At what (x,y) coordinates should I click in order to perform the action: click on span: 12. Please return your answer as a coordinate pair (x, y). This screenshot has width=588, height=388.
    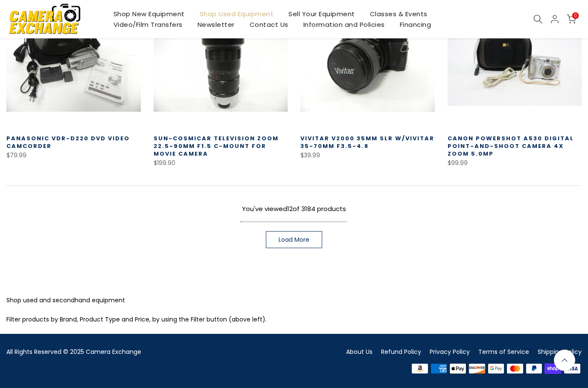
    Looking at the image, I should click on (290, 209).